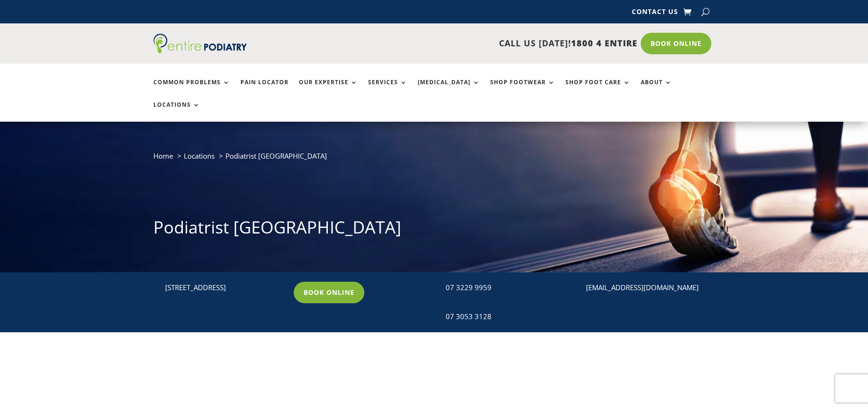 The height and width of the screenshot is (409, 868). I want to click on div: 07 3053 3128, so click(506, 317).